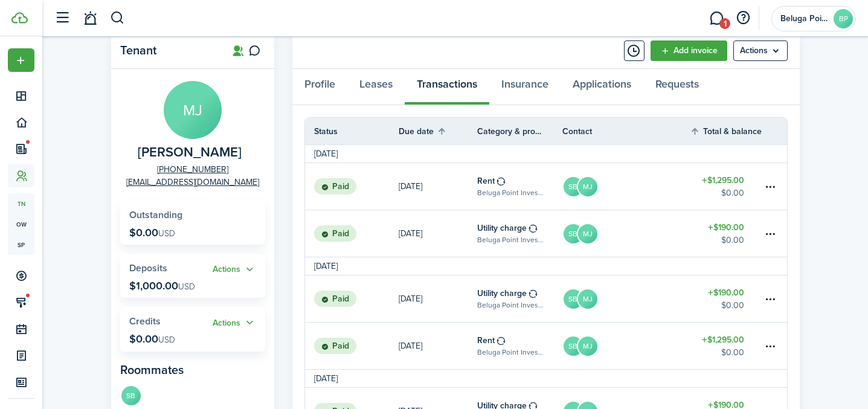  I want to click on panel-main-subtitle: Roommates, so click(193, 370).